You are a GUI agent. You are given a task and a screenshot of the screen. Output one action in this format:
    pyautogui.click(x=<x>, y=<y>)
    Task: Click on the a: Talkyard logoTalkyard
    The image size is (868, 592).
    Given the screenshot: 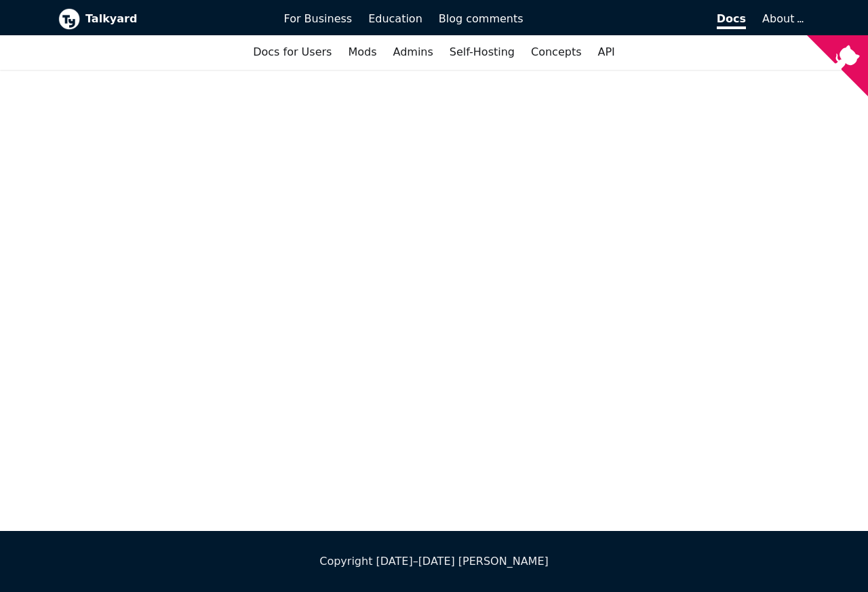 What is the action you would take?
    pyautogui.click(x=161, y=19)
    